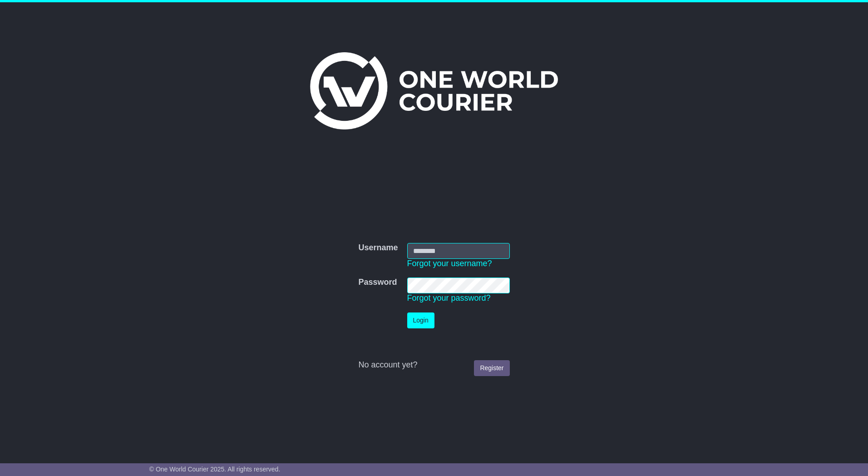 The image size is (868, 476). What do you see at coordinates (450, 263) in the screenshot?
I see `a: Forgot your username?` at bounding box center [450, 263].